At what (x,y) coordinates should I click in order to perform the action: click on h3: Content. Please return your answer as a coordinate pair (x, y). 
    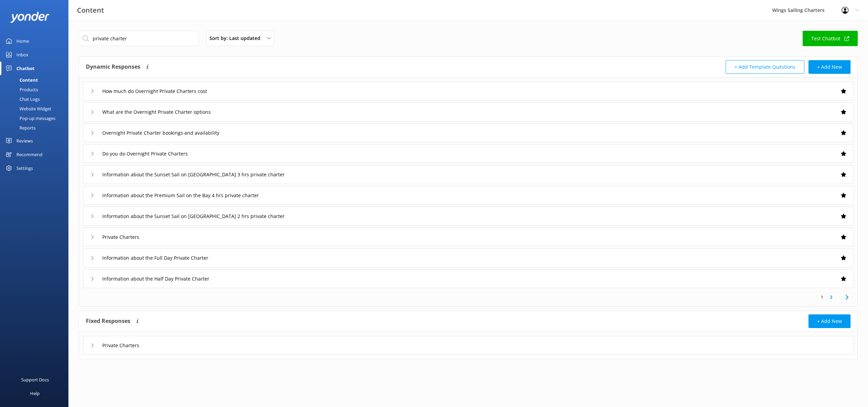
    Looking at the image, I should click on (91, 10).